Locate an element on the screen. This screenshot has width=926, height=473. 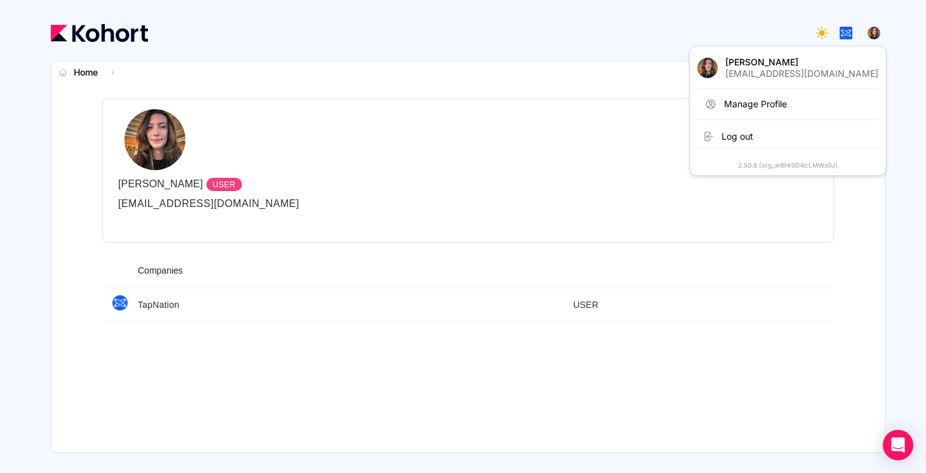
div: 2.50.8 (org_xr6Hr0D4icLMWs0J) is located at coordinates (787, 159).